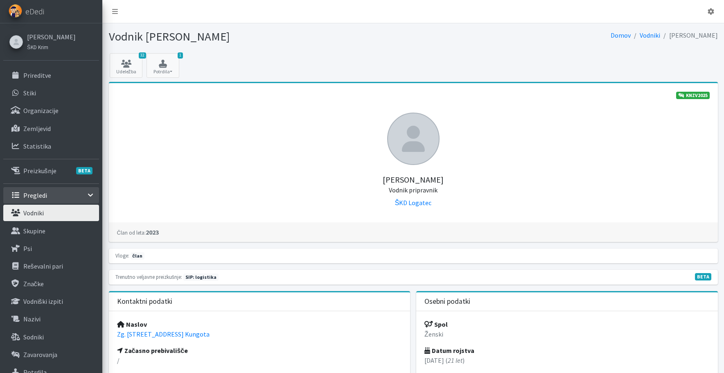 This screenshot has width=724, height=373. What do you see at coordinates (29, 93) in the screenshot?
I see `p: Stiki` at bounding box center [29, 93].